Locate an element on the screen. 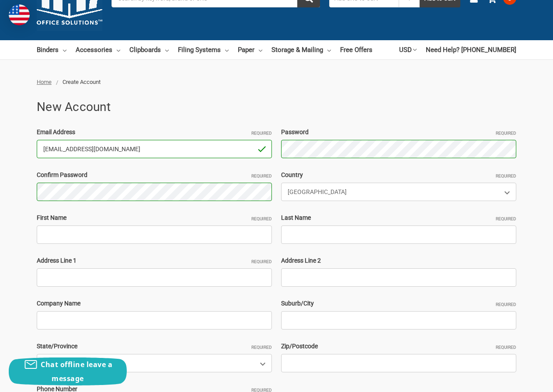 The width and height of the screenshot is (553, 392). label: Last Name is located at coordinates (399, 218).